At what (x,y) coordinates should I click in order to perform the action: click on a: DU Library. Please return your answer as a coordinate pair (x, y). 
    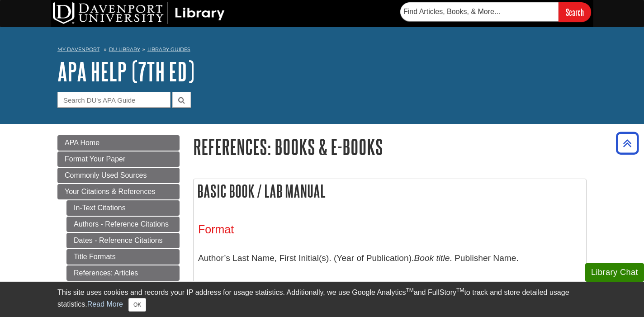
    Looking at the image, I should click on (124, 50).